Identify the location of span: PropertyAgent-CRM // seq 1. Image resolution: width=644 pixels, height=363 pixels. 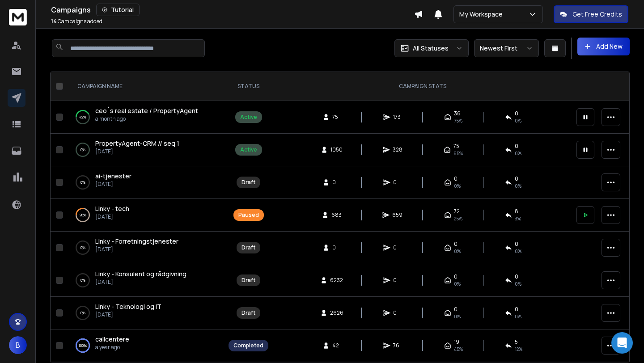
(137, 143).